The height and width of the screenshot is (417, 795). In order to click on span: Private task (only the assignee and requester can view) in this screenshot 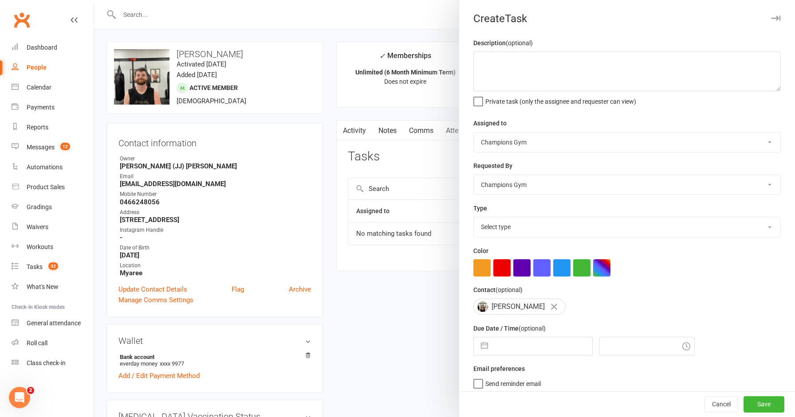, I will do `click(561, 100)`.